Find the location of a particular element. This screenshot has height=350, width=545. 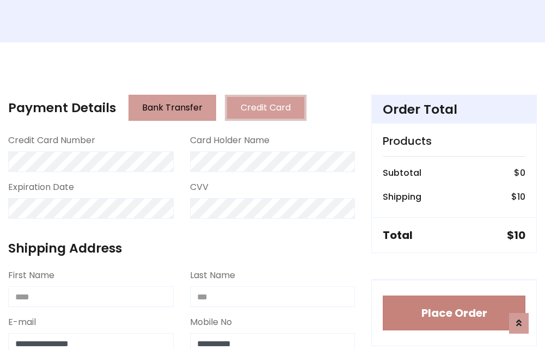

label: Credit Card Number is located at coordinates (52, 140).